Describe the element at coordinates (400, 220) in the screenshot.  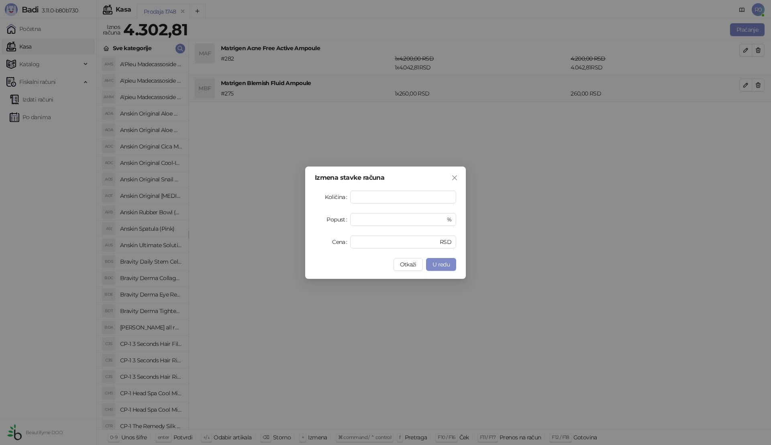
I see `input: Popust` at that location.